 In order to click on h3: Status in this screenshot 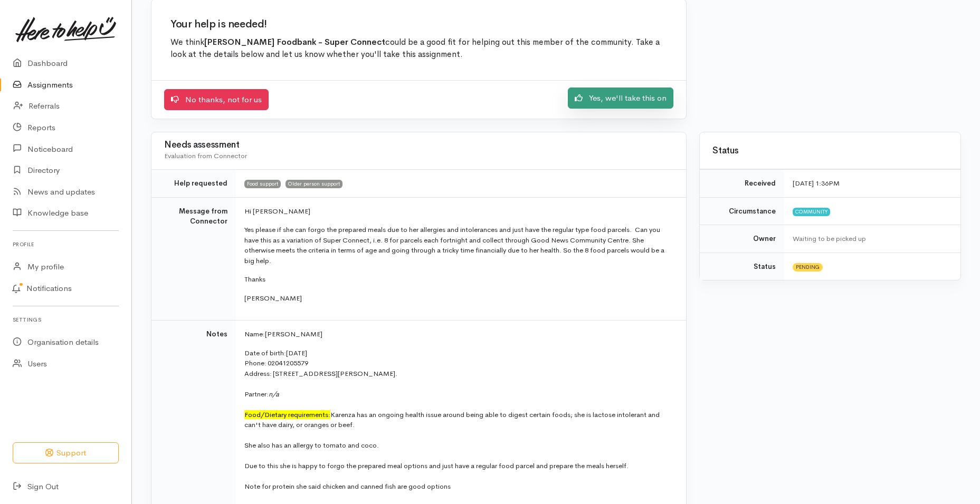, I will do `click(830, 151)`.